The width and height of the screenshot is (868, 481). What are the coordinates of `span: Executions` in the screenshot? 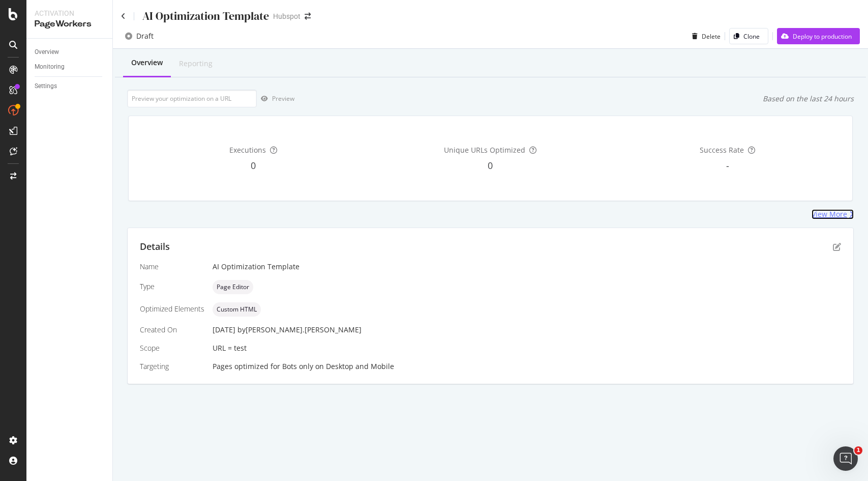 It's located at (248, 150).